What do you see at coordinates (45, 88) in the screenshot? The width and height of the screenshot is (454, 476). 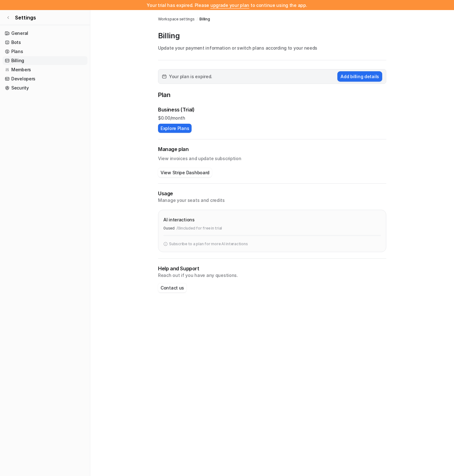 I see `a: Security` at bounding box center [45, 88].